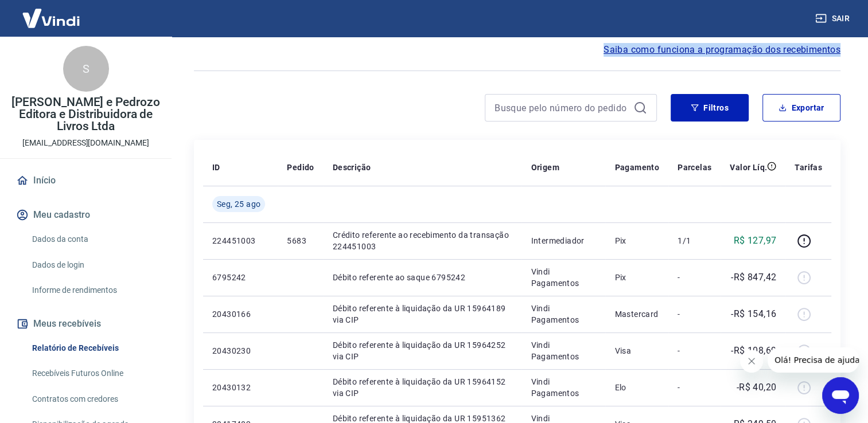 Image resolution: width=868 pixels, height=423 pixels. I want to click on p: Descrição, so click(351, 167).